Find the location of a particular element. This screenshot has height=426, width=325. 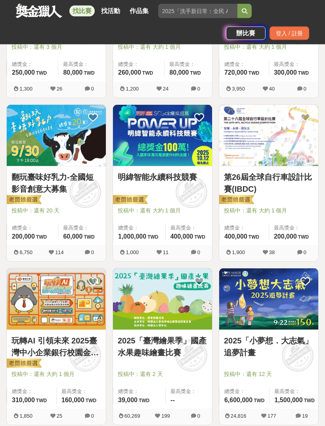

div: 辦比賽 is located at coordinates (246, 33).